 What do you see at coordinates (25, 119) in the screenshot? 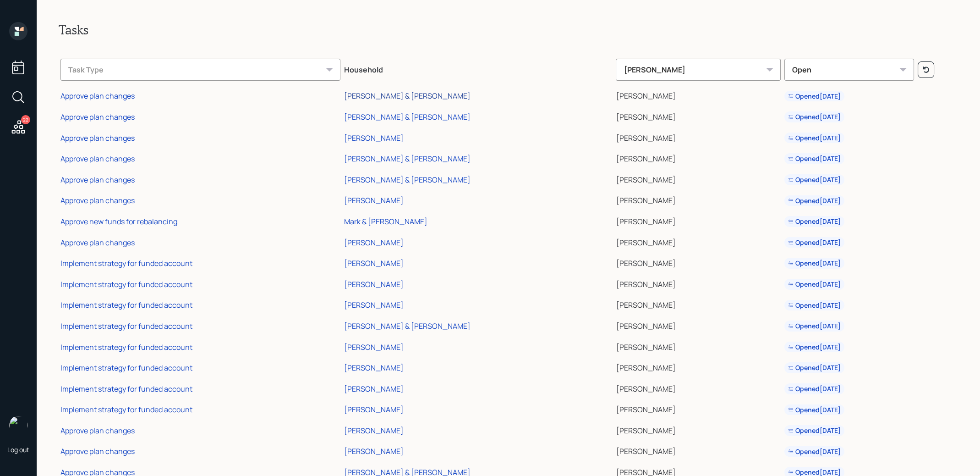
I see `div: 22` at bounding box center [25, 119].